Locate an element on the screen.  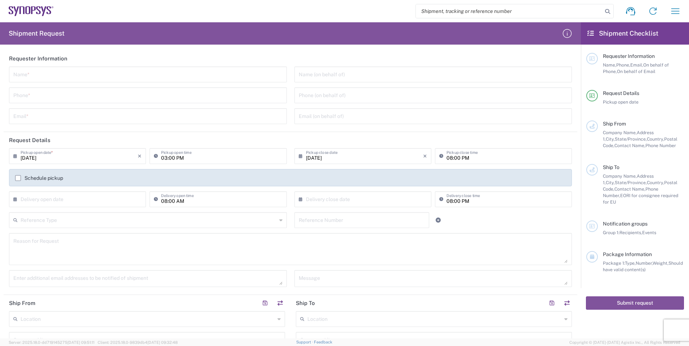
span: Weight, is located at coordinates (660, 263).